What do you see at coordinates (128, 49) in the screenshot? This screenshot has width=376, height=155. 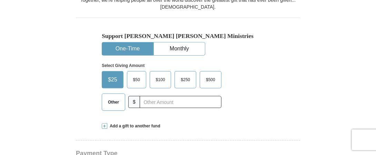 I see `button: One-Time` at bounding box center [128, 49].